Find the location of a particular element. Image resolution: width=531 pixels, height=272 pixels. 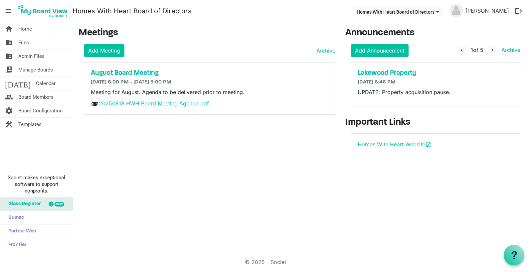

span: home is located at coordinates (9, 29).